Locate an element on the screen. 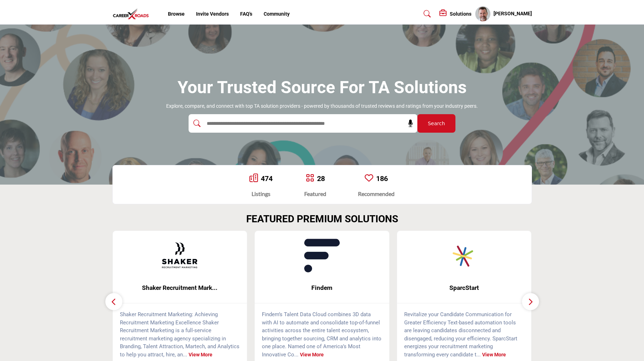  b: SparcStart is located at coordinates (464, 288).